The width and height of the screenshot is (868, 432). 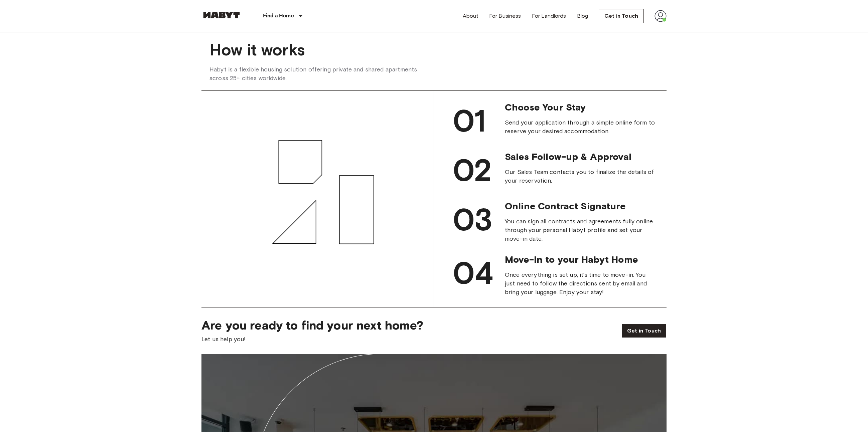 What do you see at coordinates (549, 16) in the screenshot?
I see `a: For Landlords` at bounding box center [549, 16].